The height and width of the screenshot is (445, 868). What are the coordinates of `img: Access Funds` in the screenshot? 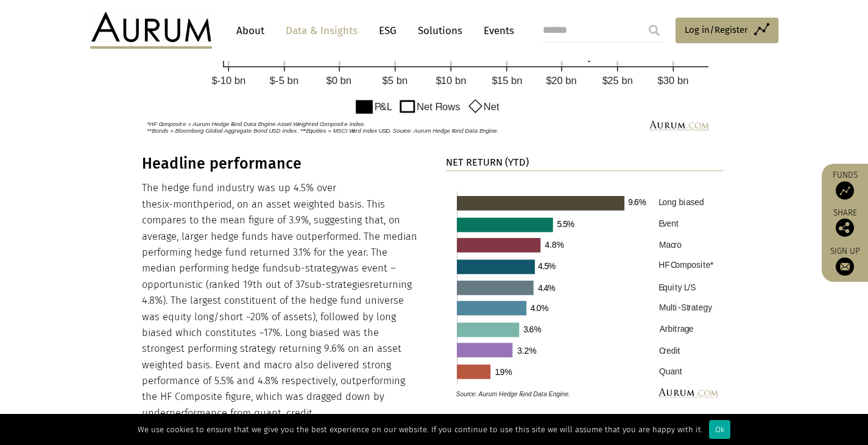 It's located at (845, 190).